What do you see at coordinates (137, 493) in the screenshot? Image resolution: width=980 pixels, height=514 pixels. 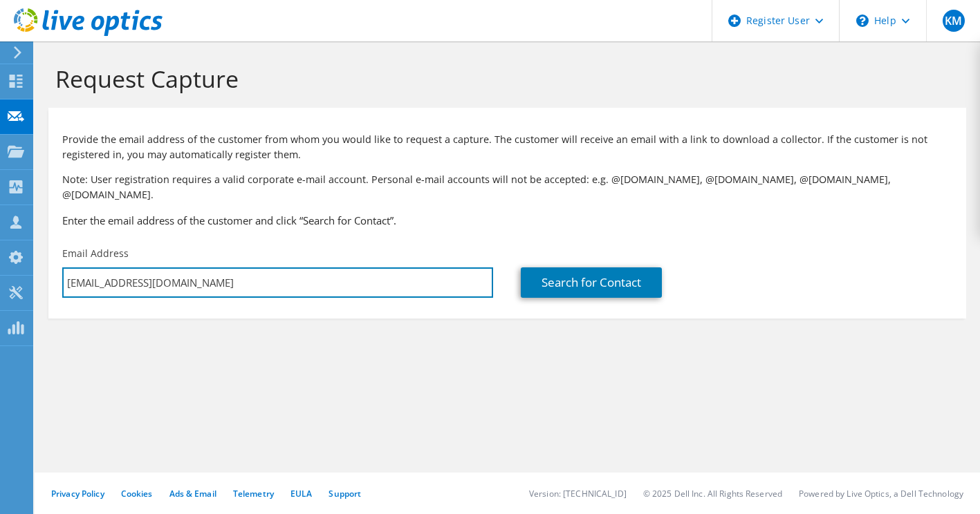 I see `a: Cookies` at bounding box center [137, 493].